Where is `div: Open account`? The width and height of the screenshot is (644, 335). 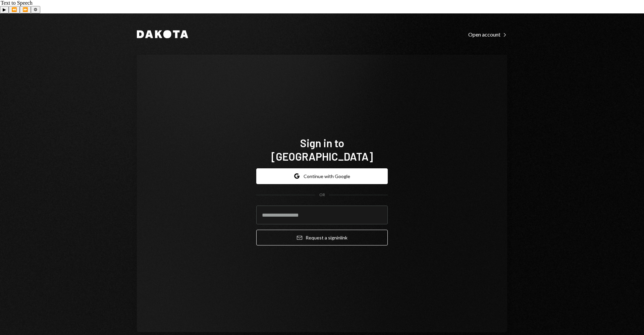 div: Open account is located at coordinates (488, 35).